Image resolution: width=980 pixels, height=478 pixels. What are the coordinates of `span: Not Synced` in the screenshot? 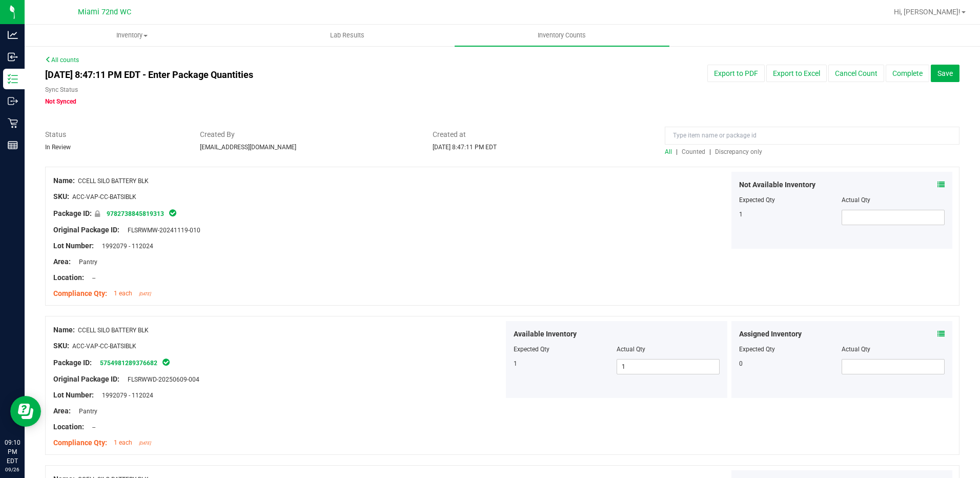 It's located at (61, 102).